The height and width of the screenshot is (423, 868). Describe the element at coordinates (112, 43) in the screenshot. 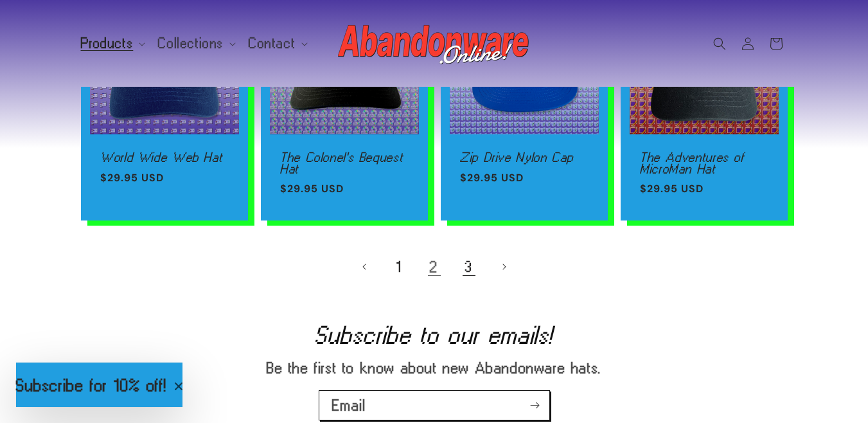

I see `summary: Products` at that location.